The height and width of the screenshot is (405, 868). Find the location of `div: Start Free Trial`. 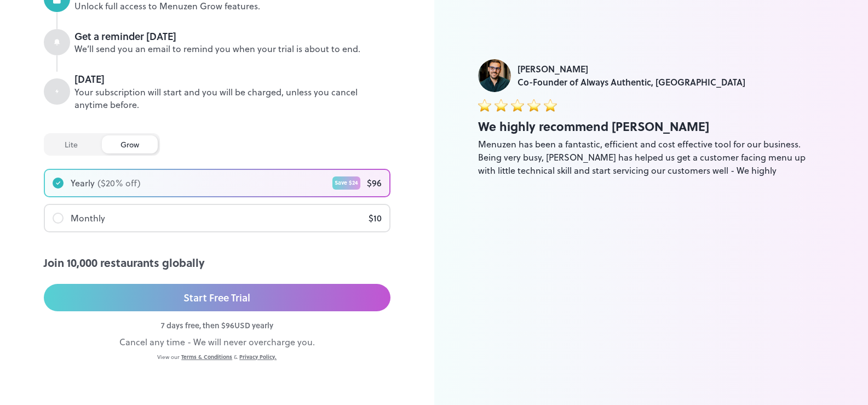

div: Start Free Trial is located at coordinates (217, 298).